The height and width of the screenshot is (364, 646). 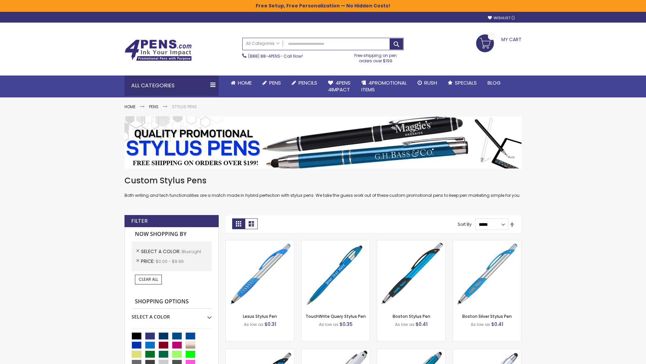 I want to click on img: Boston Stylus Pen-Blue - Light, so click(x=411, y=274).